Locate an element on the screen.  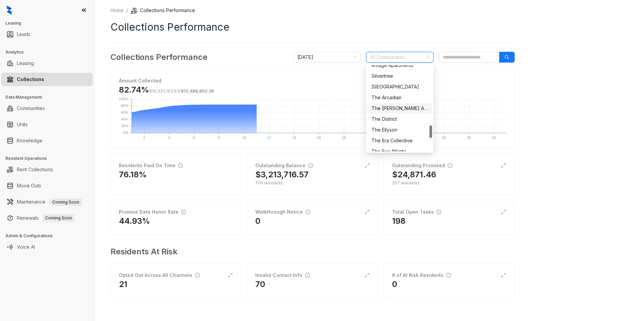
h2: 0 is located at coordinates (258, 221).